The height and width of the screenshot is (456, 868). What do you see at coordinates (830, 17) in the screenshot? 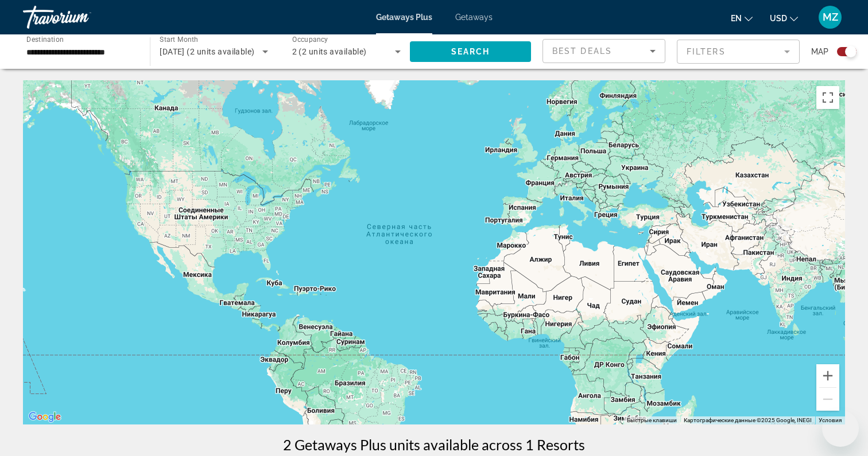
I see `span: MZ` at bounding box center [830, 17].